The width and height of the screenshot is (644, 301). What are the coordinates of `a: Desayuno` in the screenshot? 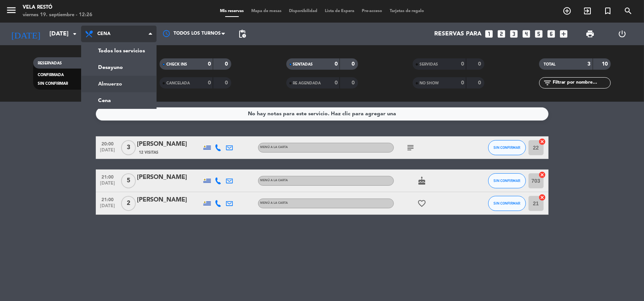 It's located at (119, 67).